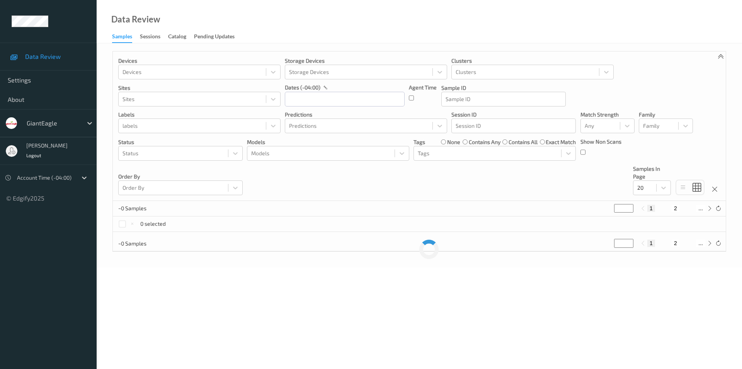 The height and width of the screenshot is (369, 742). Describe the element at coordinates (154, 37) in the screenshot. I see `a: Sessions` at that location.